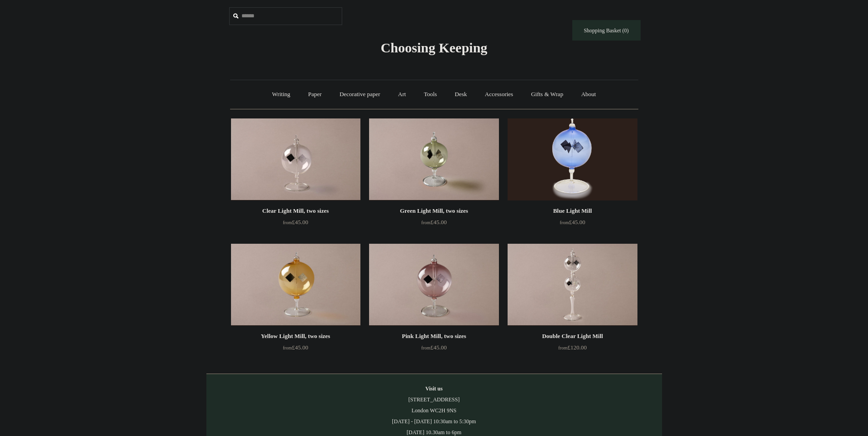  Describe the element at coordinates (434, 47) in the screenshot. I see `span: Choosing Keeping` at that location.